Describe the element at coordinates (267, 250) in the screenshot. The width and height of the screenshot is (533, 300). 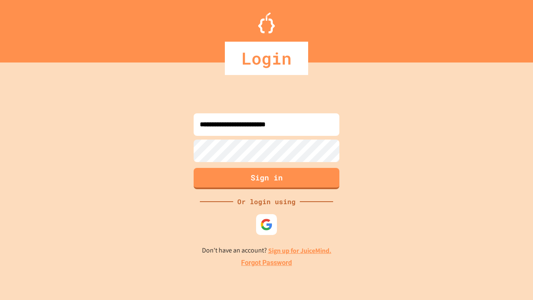
I see `p: Don't have an account?` at that location.